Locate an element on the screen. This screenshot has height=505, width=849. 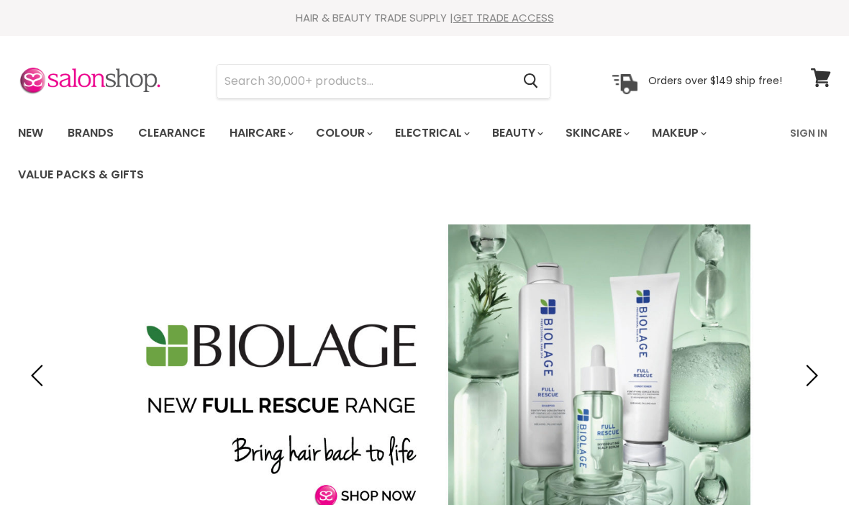
button: Previous is located at coordinates (40, 376).